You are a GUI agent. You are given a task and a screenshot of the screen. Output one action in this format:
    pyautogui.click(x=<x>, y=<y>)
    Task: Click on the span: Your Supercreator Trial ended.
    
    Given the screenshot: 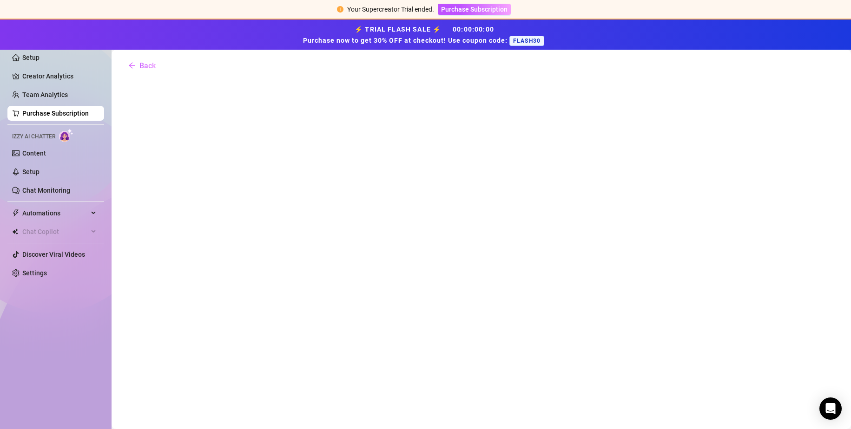 What is the action you would take?
    pyautogui.click(x=390, y=9)
    